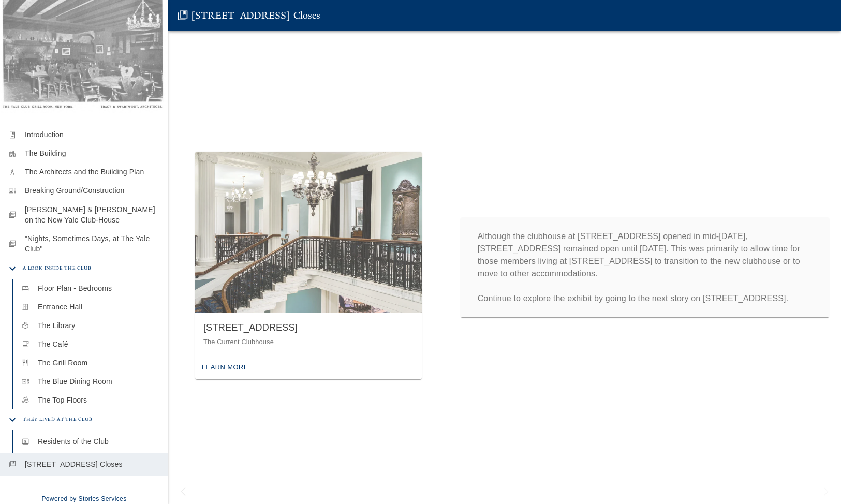  What do you see at coordinates (13, 172) in the screenshot?
I see `span: architecture` at bounding box center [13, 172].